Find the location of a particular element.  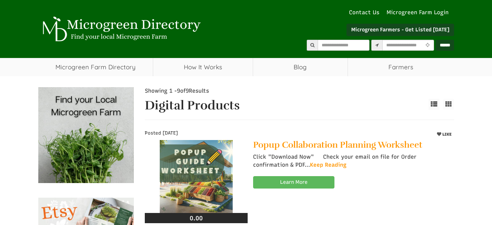

img: Popup Collaboration Planning Worksheet is located at coordinates (196, 177).